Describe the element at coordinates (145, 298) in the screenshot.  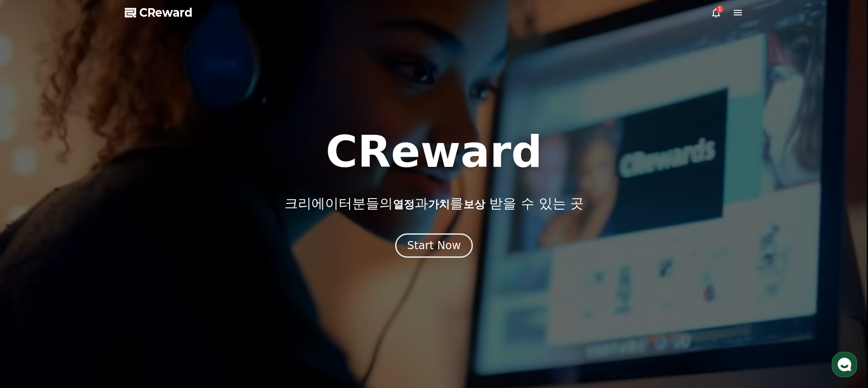
I see `a: 설정` at that location.